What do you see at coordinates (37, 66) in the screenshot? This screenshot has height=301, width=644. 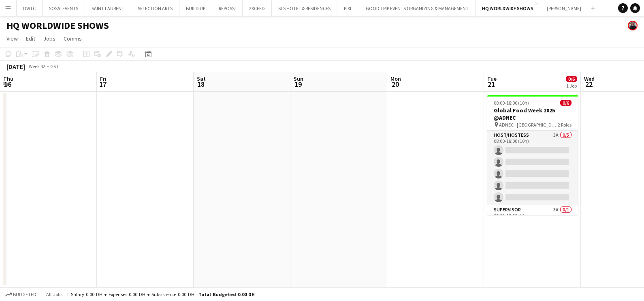 I see `span: Week 42` at bounding box center [37, 66].